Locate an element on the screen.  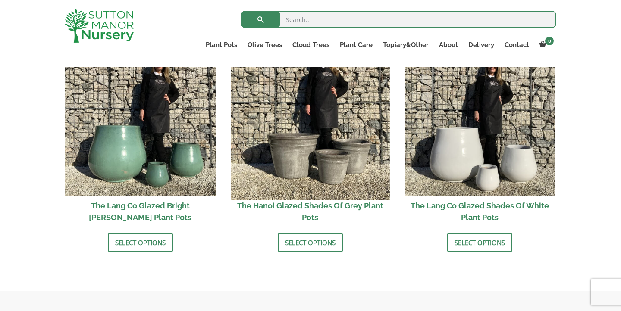
a: Contact is located at coordinates (517, 45).